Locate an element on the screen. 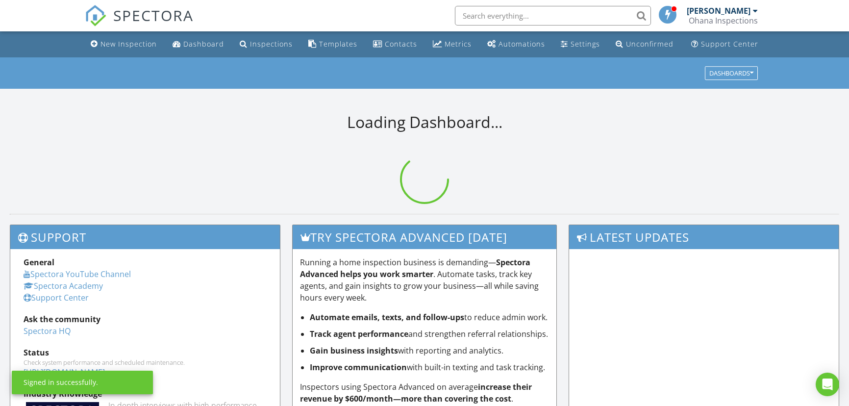 The image size is (849, 406). li: with reporting and analytics. is located at coordinates (429, 350).